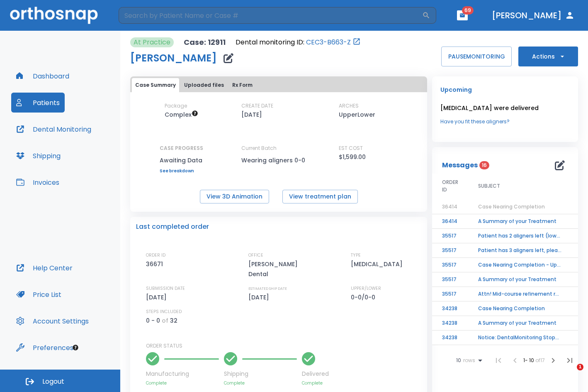 Image resolution: width=588 pixels, height=392 pixels. Describe the element at coordinates (580, 367) in the screenshot. I see `span: 1` at that location.